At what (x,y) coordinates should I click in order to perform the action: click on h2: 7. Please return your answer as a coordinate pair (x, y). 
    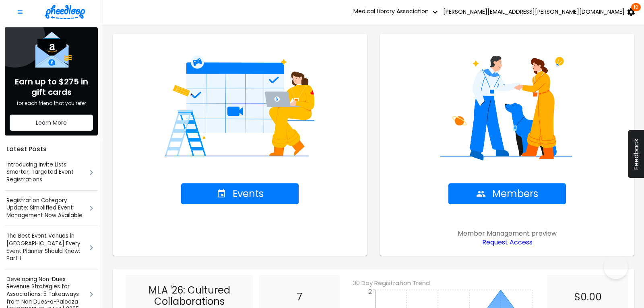
    Looking at the image, I should click on (300, 297).